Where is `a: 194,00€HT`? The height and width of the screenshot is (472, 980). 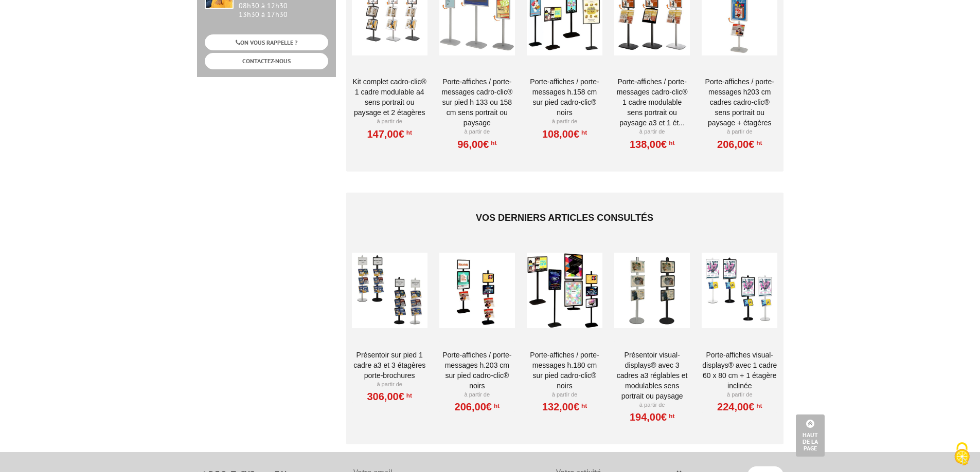 a: 194,00€HT is located at coordinates (652, 417).